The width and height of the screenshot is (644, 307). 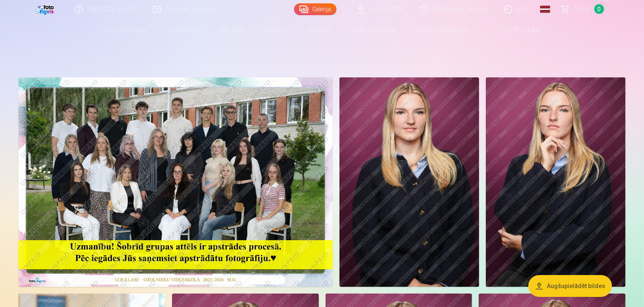 I want to click on a: Krūzes, so click(x=276, y=30).